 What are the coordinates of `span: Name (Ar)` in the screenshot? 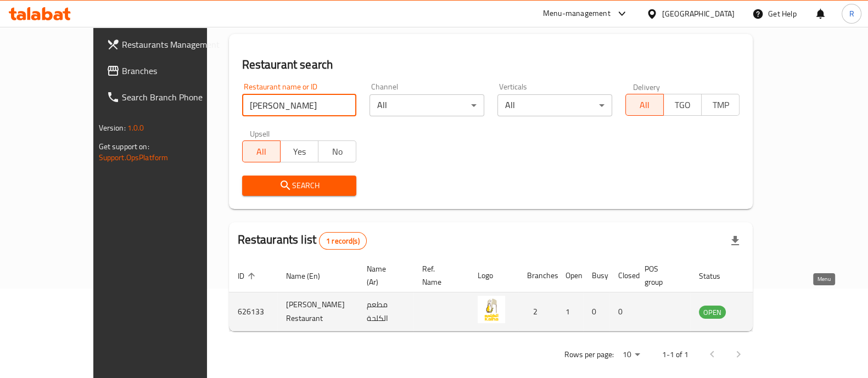 It's located at (383, 276).